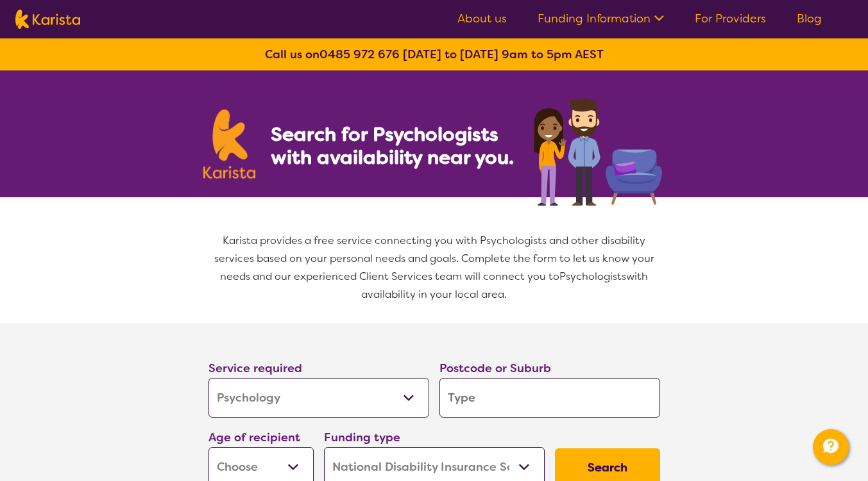 This screenshot has height=481, width=868. I want to click on img: psychology, so click(597, 149).